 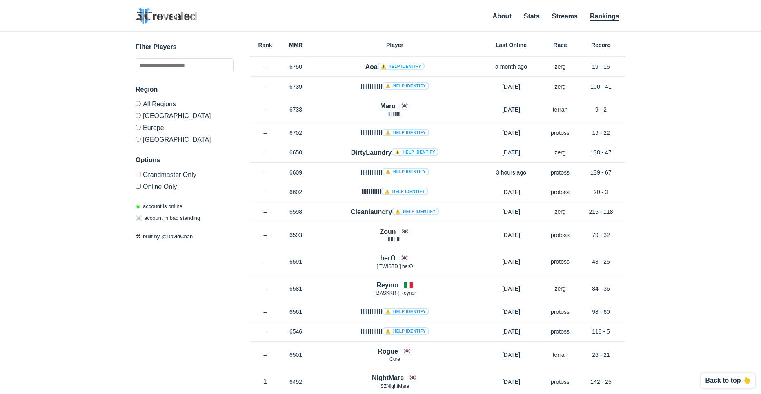 I want to click on p: 6739, so click(x=296, y=87).